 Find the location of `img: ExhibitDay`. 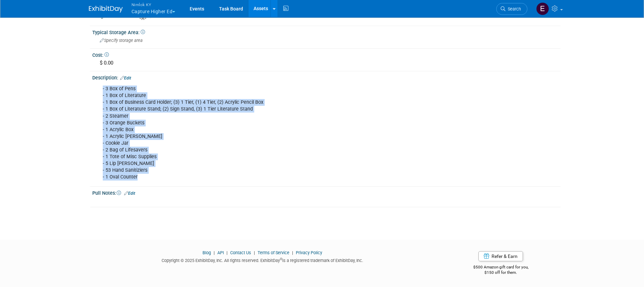

img: ExhibitDay is located at coordinates (106, 9).